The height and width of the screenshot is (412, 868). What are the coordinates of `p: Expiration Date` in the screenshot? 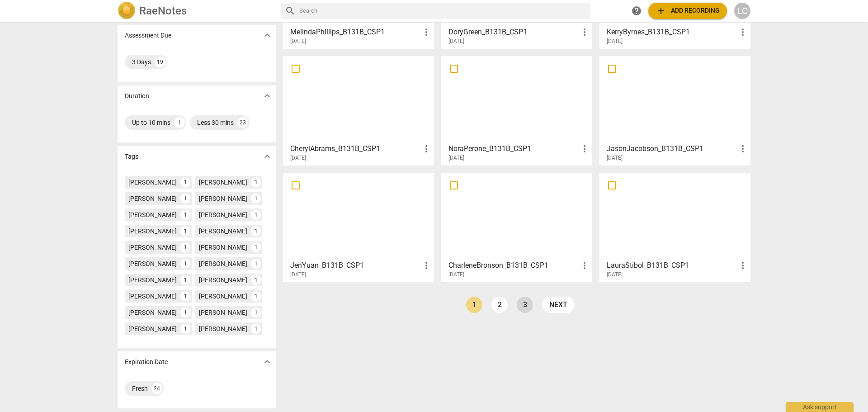 It's located at (146, 362).